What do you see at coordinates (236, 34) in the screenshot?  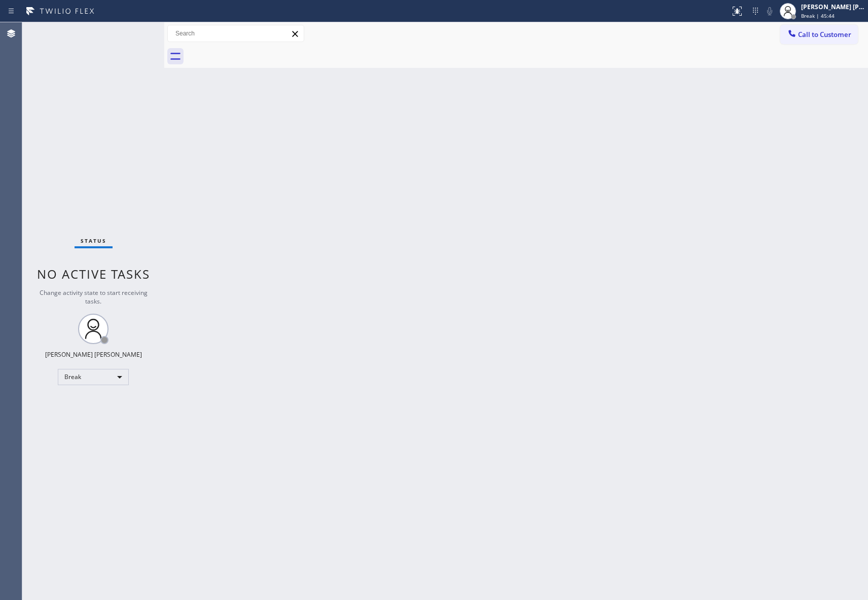 I see `input: Search` at bounding box center [236, 34].